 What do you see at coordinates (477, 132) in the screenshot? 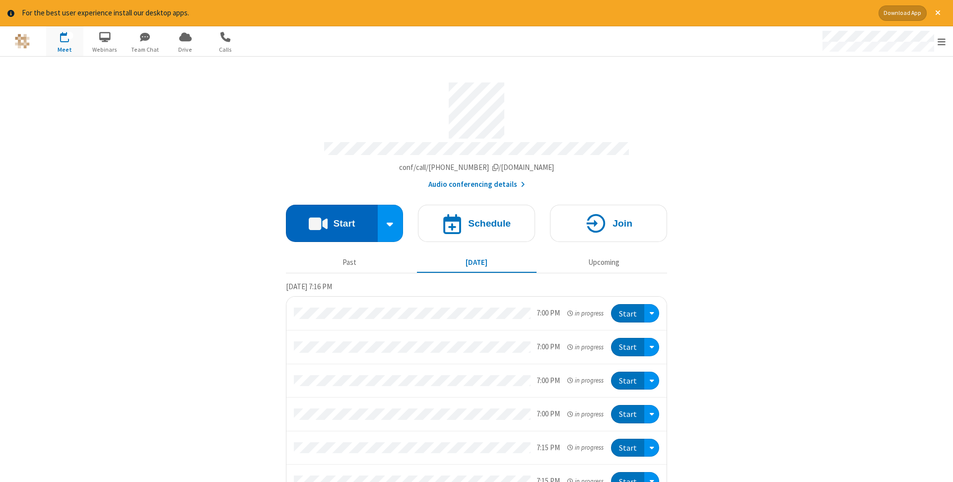
I see `section: Account details` at bounding box center [477, 132].